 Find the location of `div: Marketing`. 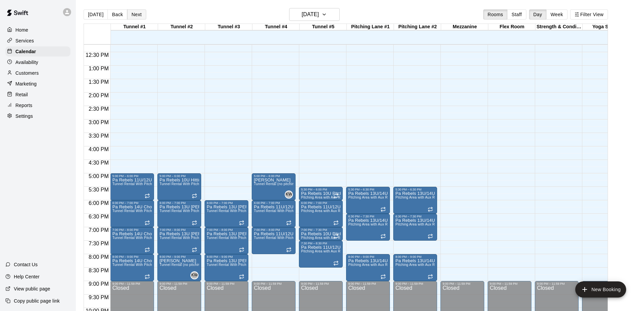

div: Marketing is located at coordinates (38, 84).